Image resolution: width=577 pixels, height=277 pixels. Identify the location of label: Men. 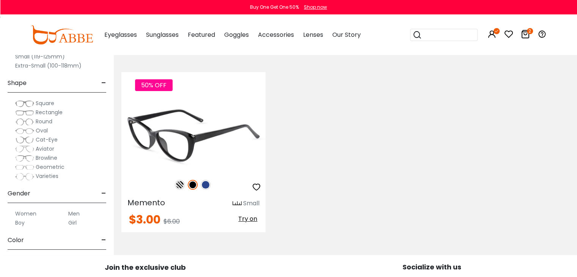
(74, 214).